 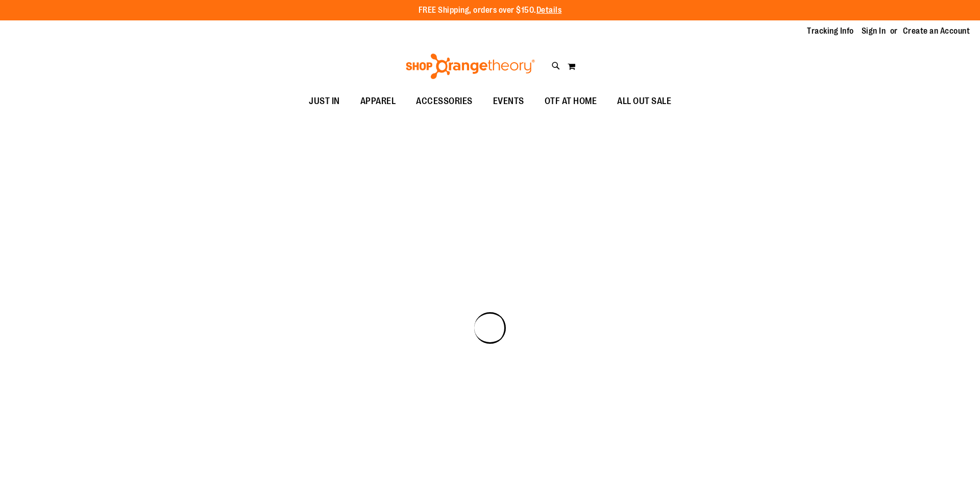 I want to click on a: JUST IN, so click(x=324, y=101).